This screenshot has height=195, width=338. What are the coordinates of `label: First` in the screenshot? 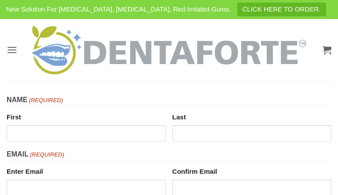 It's located at (86, 116).